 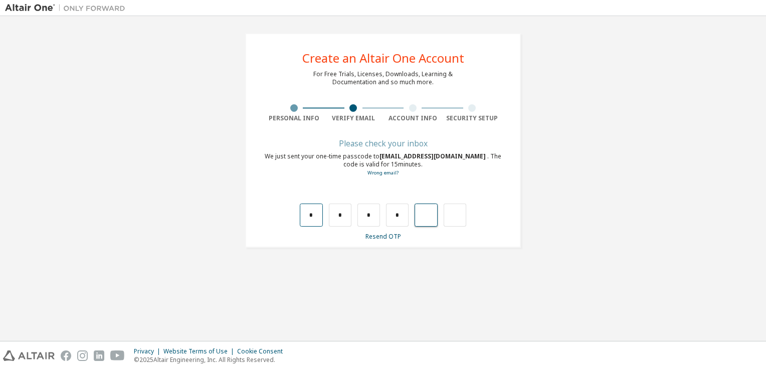 What do you see at coordinates (200, 351) in the screenshot?
I see `div: Website Terms of Use` at bounding box center [200, 351].